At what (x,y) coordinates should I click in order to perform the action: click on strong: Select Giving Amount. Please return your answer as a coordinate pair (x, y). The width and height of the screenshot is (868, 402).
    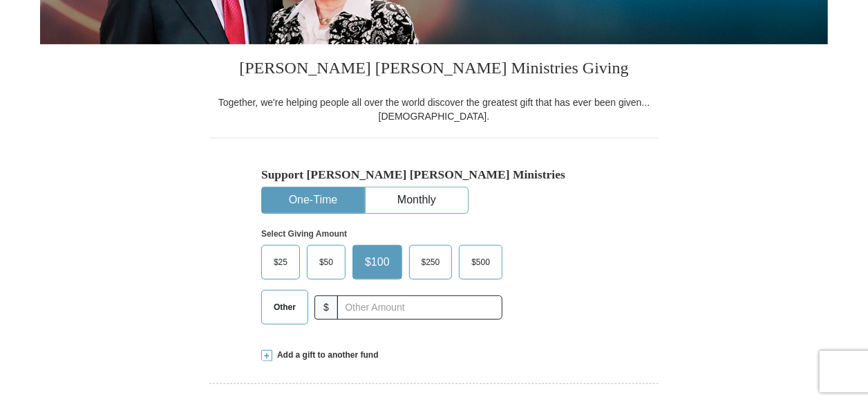
    Looking at the image, I should click on (304, 234).